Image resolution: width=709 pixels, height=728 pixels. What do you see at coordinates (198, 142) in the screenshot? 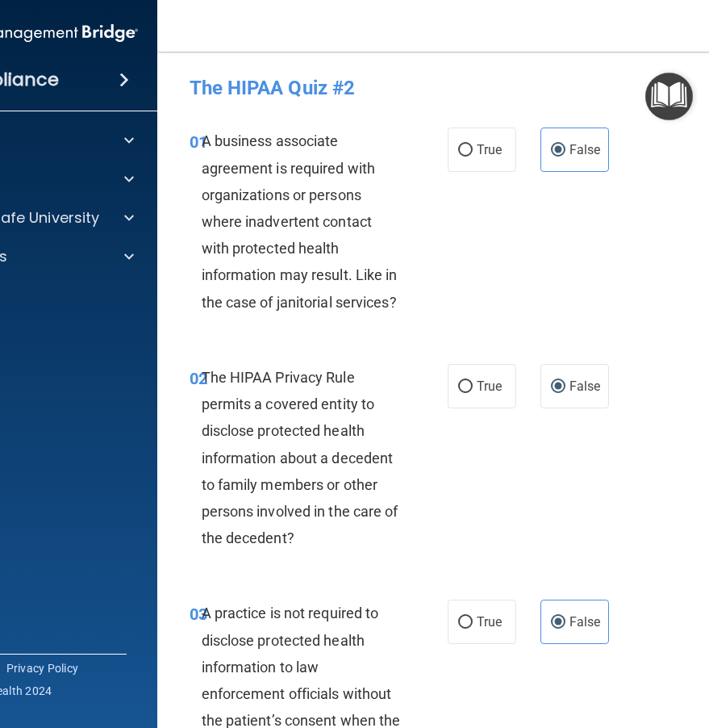
I see `span: 01` at bounding box center [198, 142].